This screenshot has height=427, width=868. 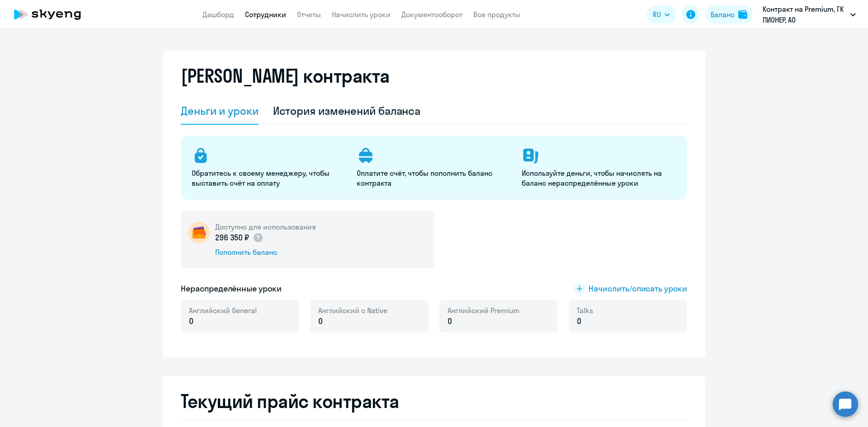 I want to click on a: Дашборд, so click(x=218, y=14).